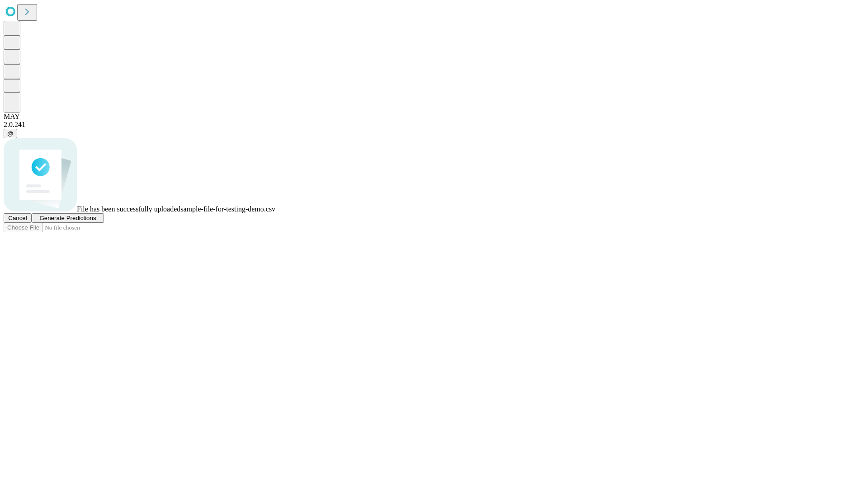  What do you see at coordinates (434, 125) in the screenshot?
I see `div: 2.0.241` at bounding box center [434, 125].